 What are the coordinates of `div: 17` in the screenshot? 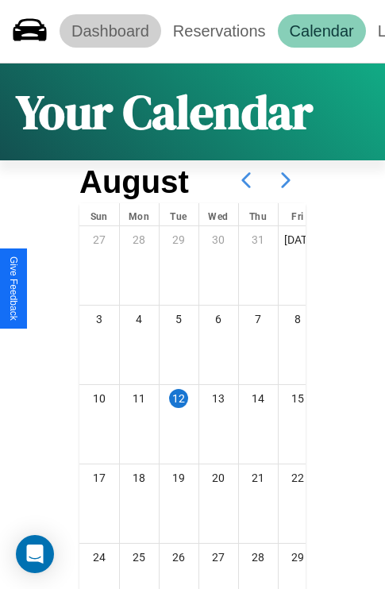 It's located at (99, 478).